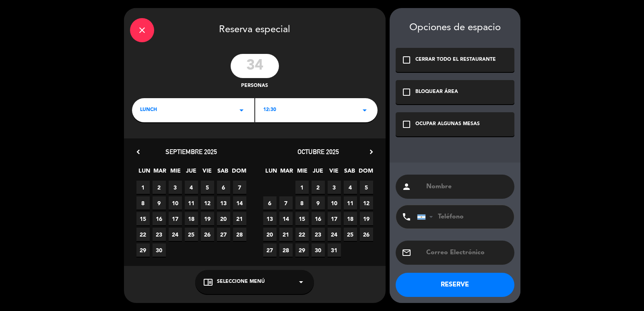 Image resolution: width=644 pixels, height=311 pixels. What do you see at coordinates (255, 86) in the screenshot?
I see `span: personas` at bounding box center [255, 86].